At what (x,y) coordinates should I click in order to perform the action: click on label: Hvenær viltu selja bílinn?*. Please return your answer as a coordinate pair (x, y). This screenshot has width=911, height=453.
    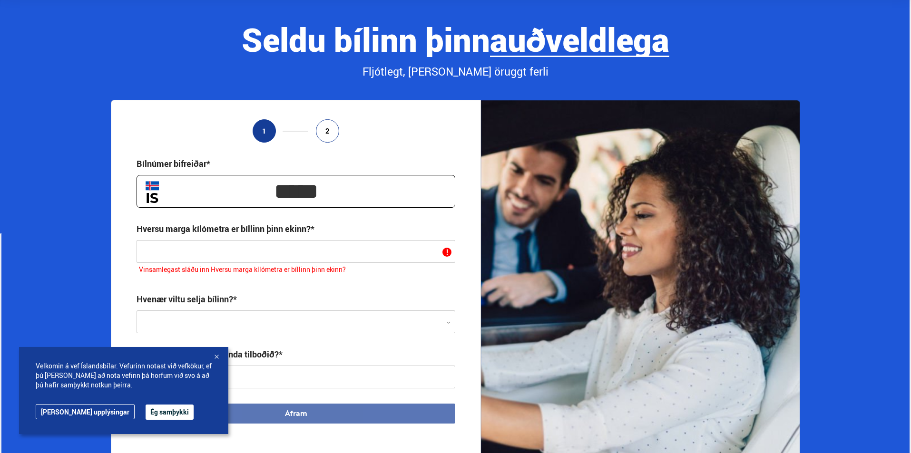
    Looking at the image, I should click on (187, 299).